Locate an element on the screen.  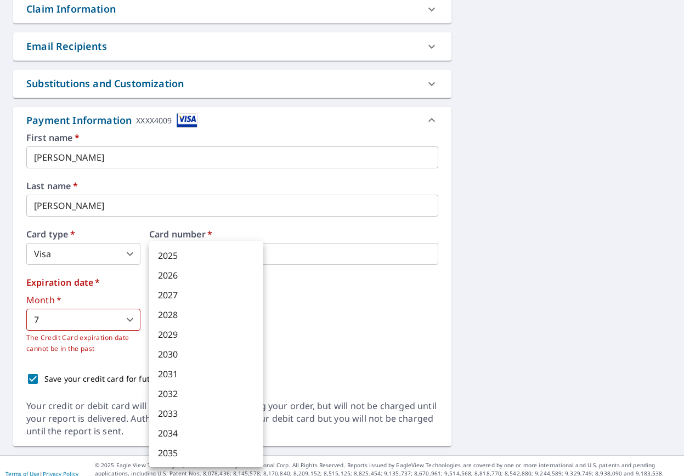
li: 2028 is located at coordinates (206, 315).